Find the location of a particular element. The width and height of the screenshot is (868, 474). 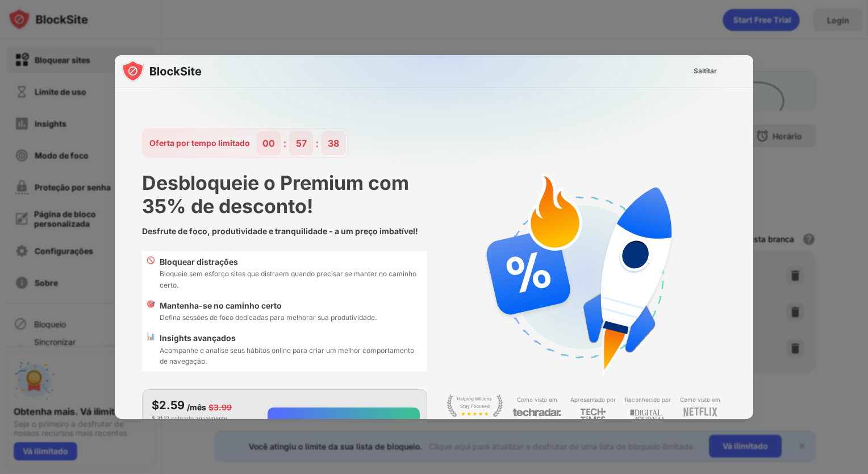

div: Insights avançados is located at coordinates (291, 338).